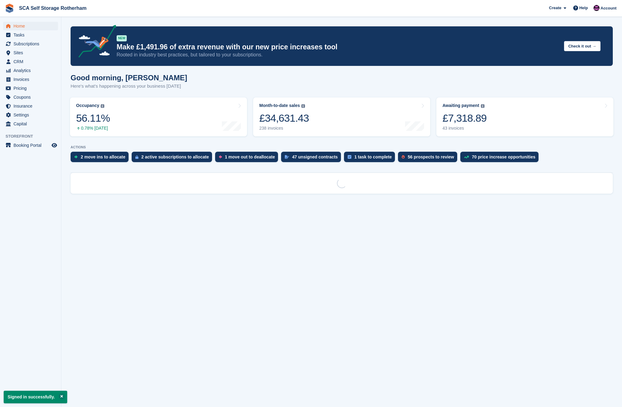  Describe the element at coordinates (32, 35) in the screenshot. I see `span: Tasks` at that location.